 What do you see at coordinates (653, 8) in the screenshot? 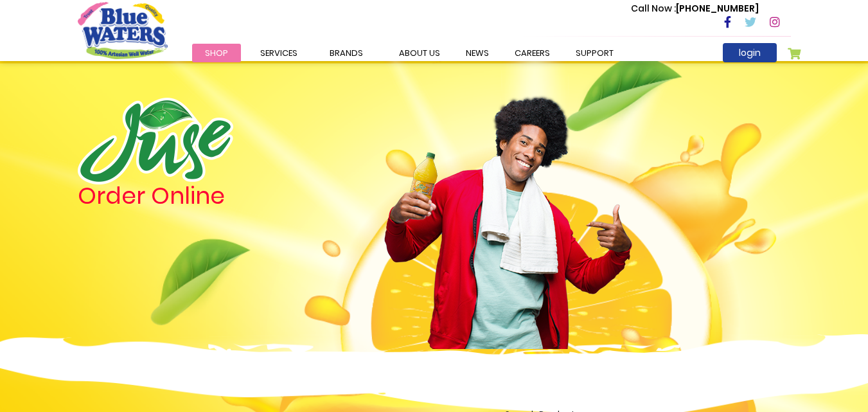
I see `span: Call Now :` at bounding box center [653, 8].